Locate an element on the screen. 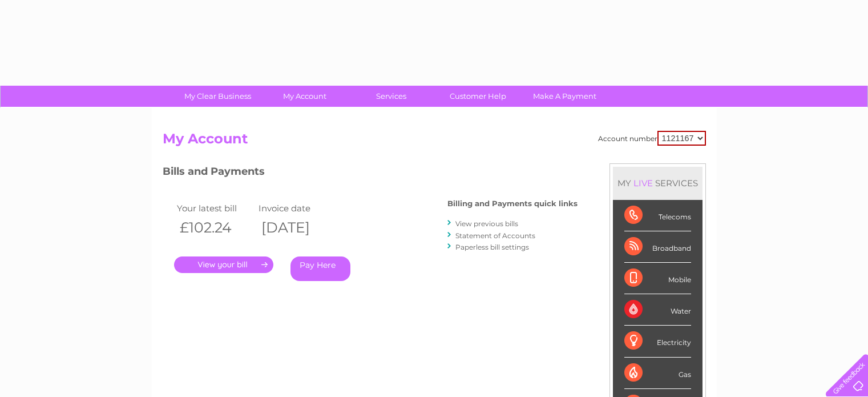  div: Gas is located at coordinates (658, 373).